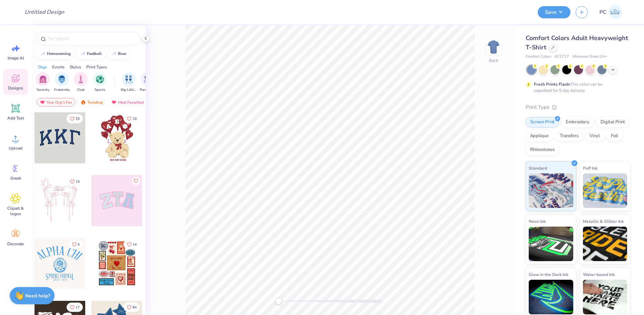  What do you see at coordinates (129, 83) in the screenshot?
I see `div: filter for Big Little Reveal` at bounding box center [129, 83].